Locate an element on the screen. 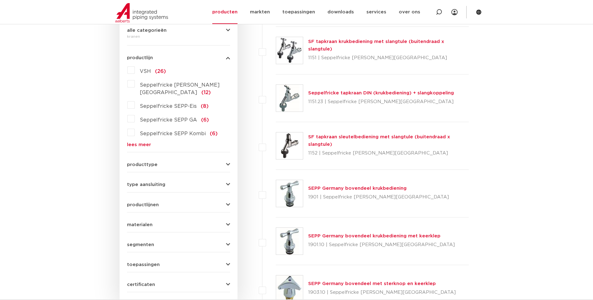 This screenshot has height=300, width=593. img: Thumbnail for Seppelfricke tapkraan DIN (krukbediening) + slangkoppeling is located at coordinates (289, 98).